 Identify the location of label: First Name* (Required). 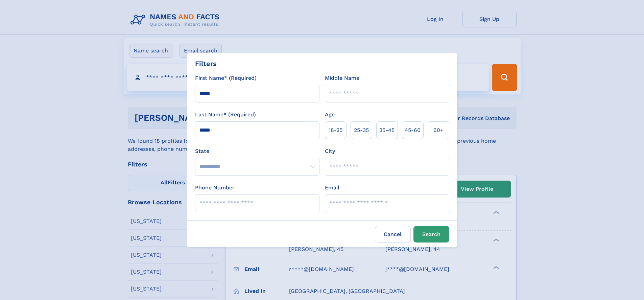
(226, 78).